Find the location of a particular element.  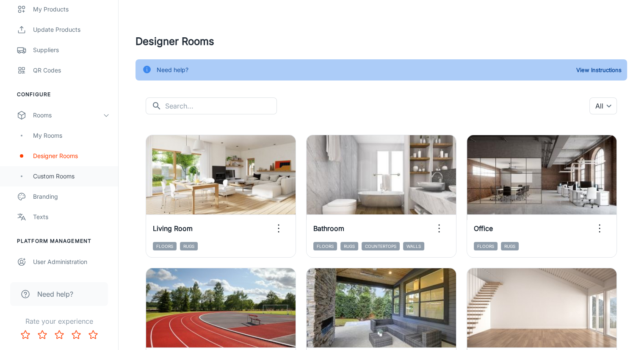

input: Search... is located at coordinates (221, 106).